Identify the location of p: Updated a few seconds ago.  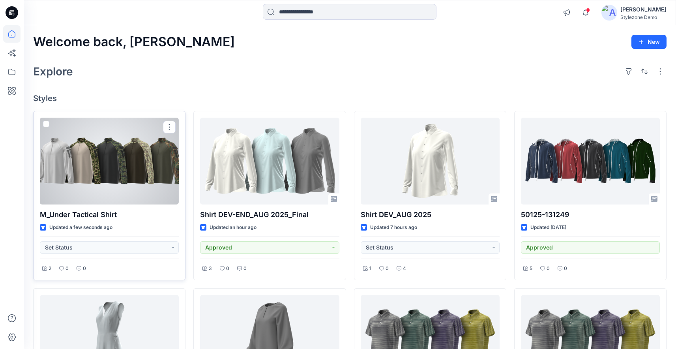
(81, 227).